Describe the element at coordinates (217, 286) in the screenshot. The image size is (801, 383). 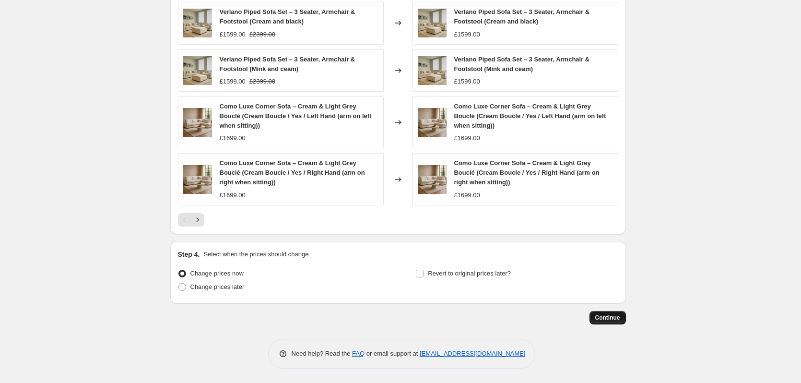
I see `span: Change prices later` at that location.